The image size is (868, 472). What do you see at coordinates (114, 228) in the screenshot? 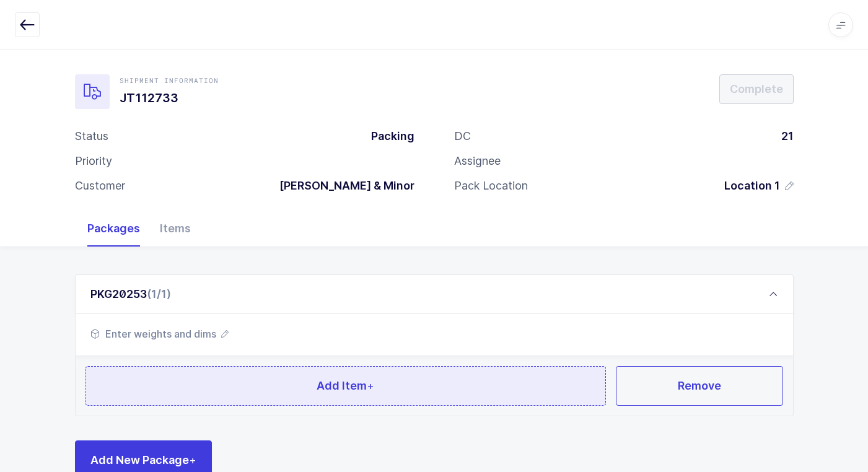
I see `div: Packages` at bounding box center [114, 228].